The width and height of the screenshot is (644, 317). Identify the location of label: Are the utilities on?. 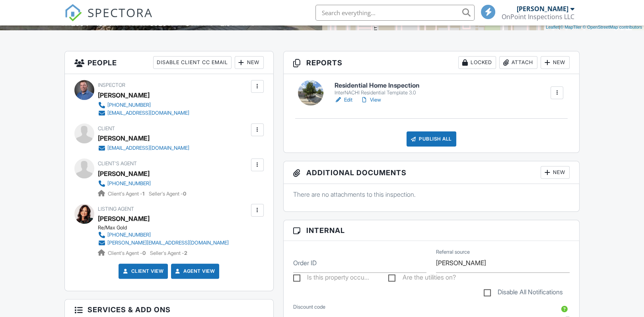
(422, 278).